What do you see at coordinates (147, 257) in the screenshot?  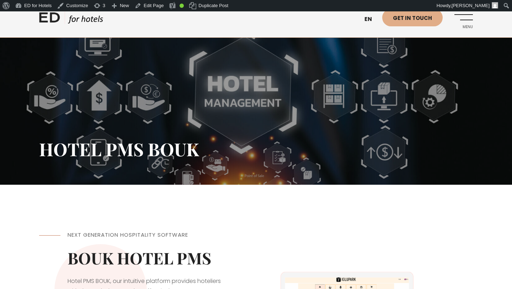 I see `h2: BOUK HOTEL PMS` at bounding box center [147, 257].